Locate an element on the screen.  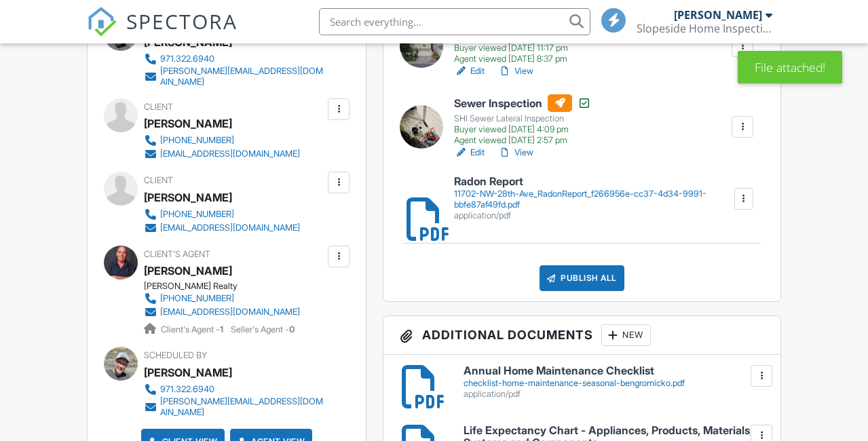
span: Client's Agent is located at coordinates (177, 254).